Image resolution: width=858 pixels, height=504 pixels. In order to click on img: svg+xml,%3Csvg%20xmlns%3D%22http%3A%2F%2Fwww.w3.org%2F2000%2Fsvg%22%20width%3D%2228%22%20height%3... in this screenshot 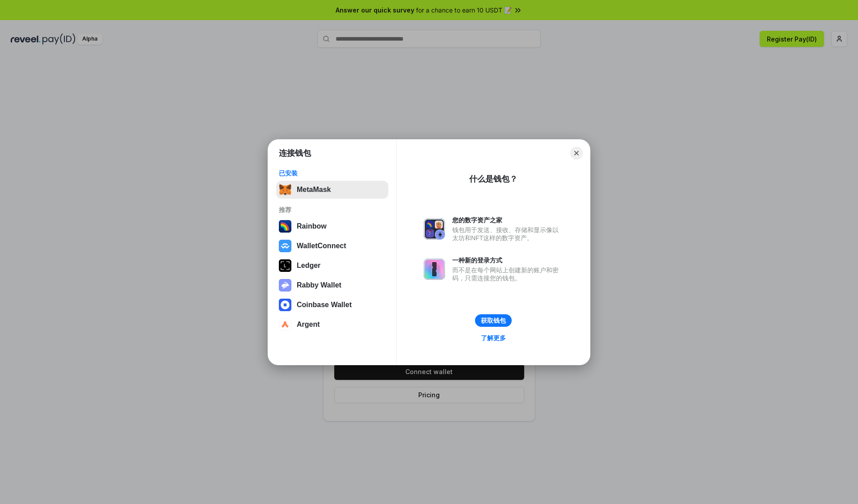, I will do `click(285, 266)`.